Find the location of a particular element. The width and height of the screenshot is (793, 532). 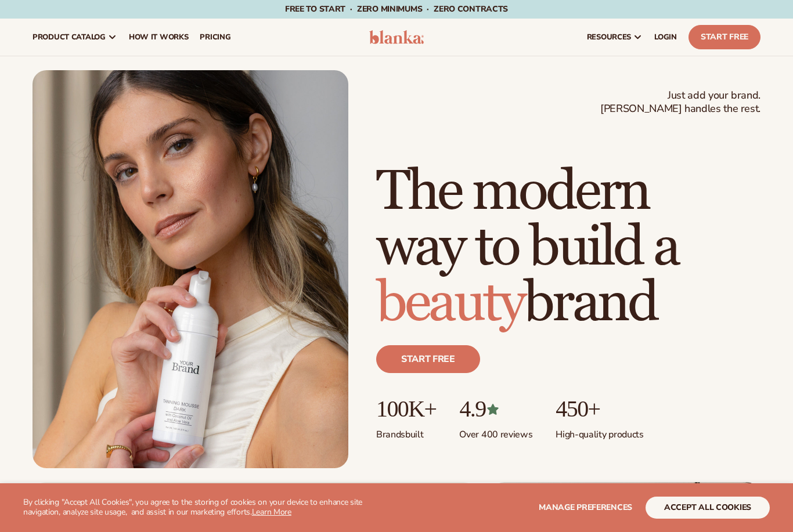

button: Manage preferences is located at coordinates (585, 508).